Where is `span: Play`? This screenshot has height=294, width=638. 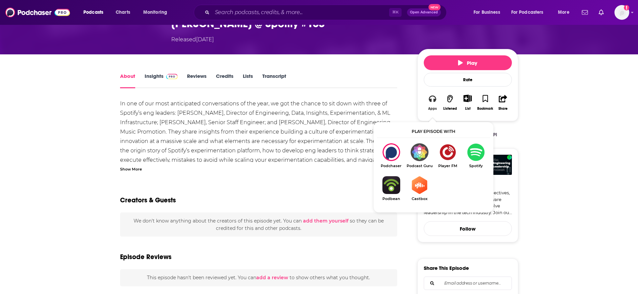
span: Play is located at coordinates (467, 63).